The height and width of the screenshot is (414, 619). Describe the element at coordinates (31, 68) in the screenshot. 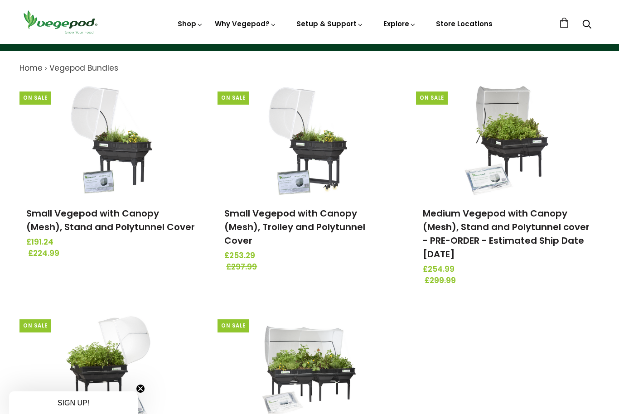

I see `span: Home` at that location.